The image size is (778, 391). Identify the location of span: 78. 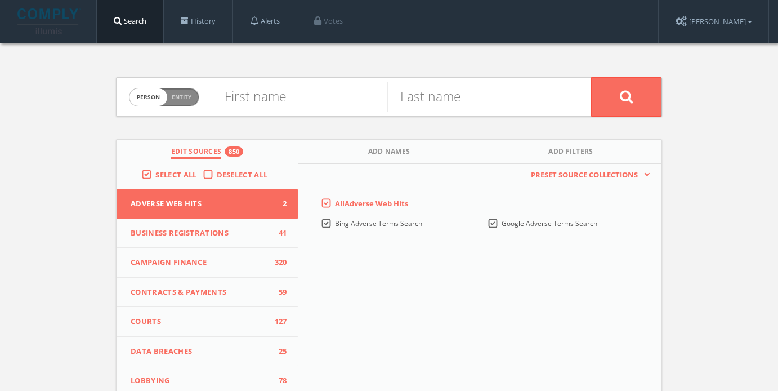
(279, 381).